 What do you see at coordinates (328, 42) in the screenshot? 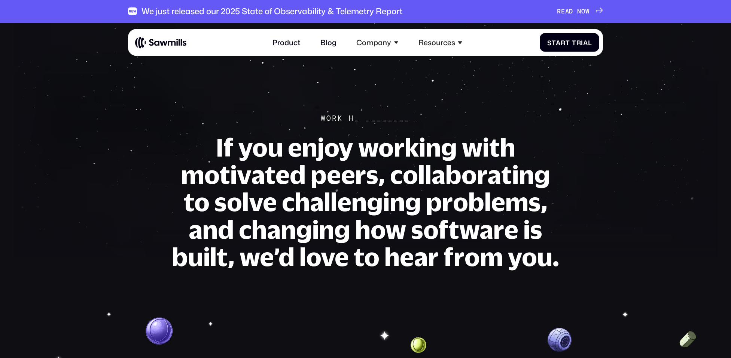
I see `a: Blog` at bounding box center [328, 42].